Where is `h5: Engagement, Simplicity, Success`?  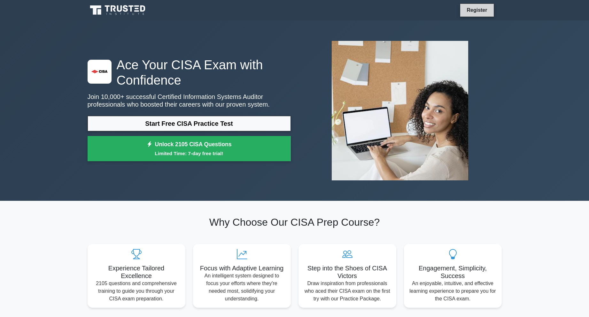
h5: Engagement, Simplicity, Success is located at coordinates (453, 272).